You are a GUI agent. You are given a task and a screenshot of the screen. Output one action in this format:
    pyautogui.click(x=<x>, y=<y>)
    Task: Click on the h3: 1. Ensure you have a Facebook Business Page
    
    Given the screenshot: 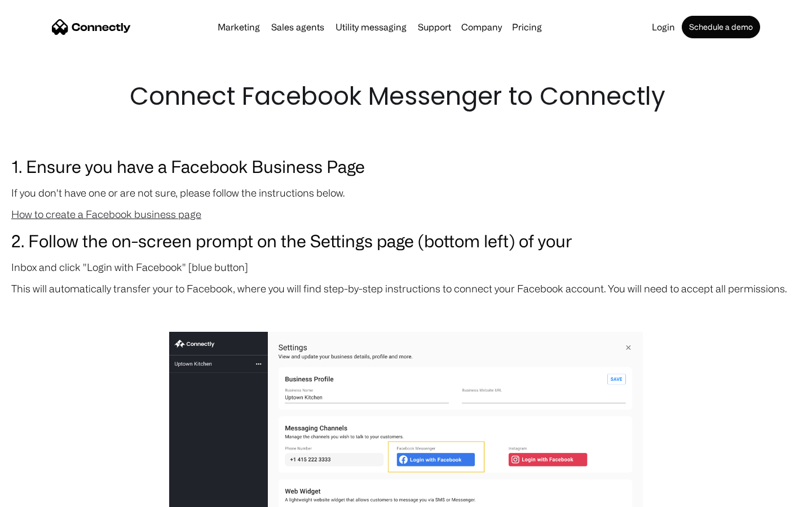 What is the action you would take?
    pyautogui.click(x=406, y=166)
    